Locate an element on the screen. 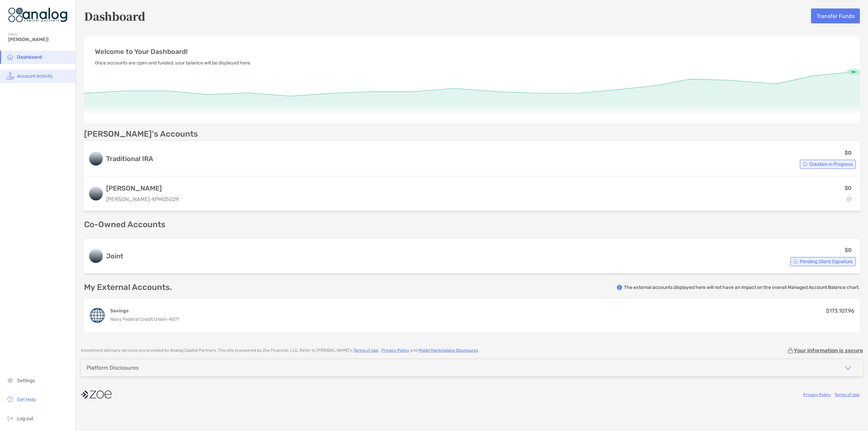 The height and width of the screenshot is (431, 868). h4: Savings is located at coordinates (144, 310).